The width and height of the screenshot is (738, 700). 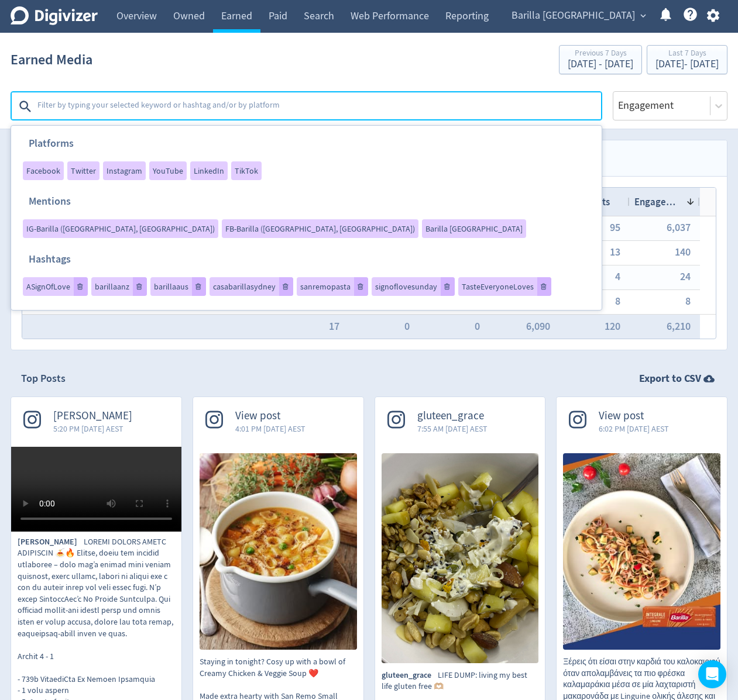 I want to click on button: 6,090, so click(x=538, y=326).